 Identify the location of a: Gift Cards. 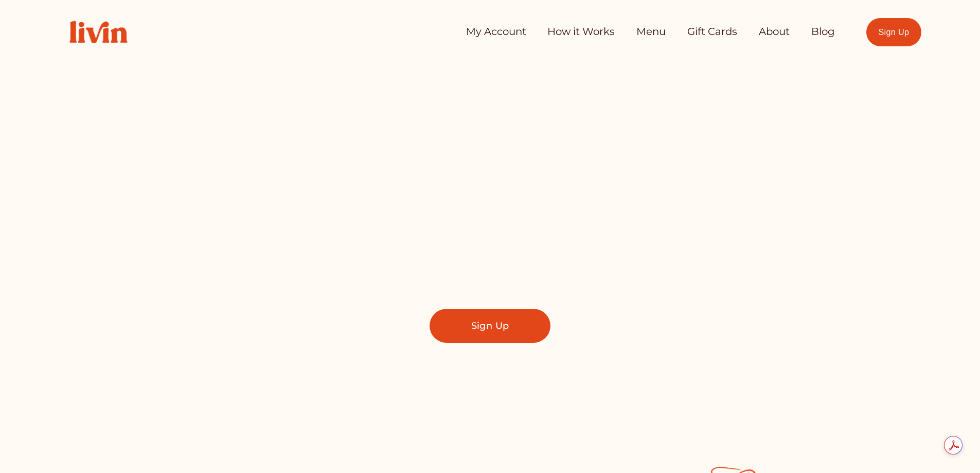
(713, 32).